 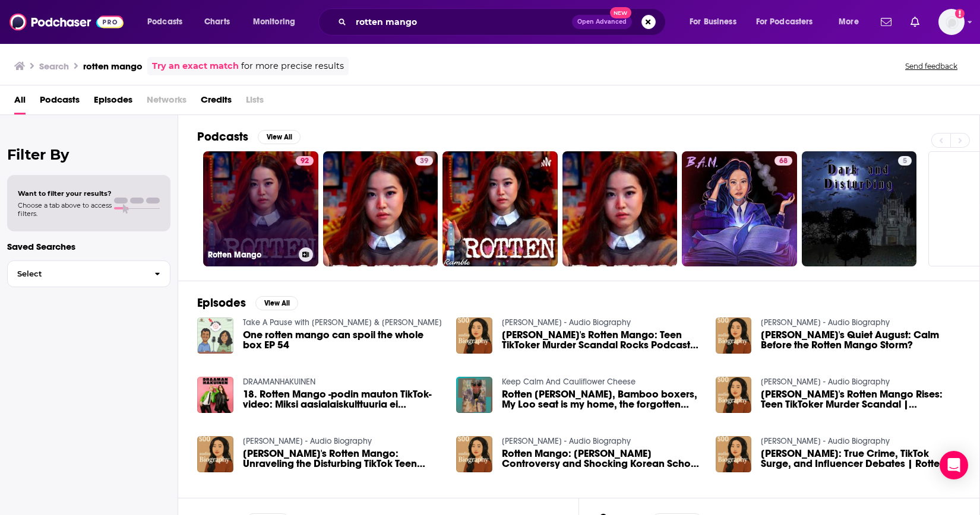 I want to click on p: Saved Searches, so click(x=88, y=246).